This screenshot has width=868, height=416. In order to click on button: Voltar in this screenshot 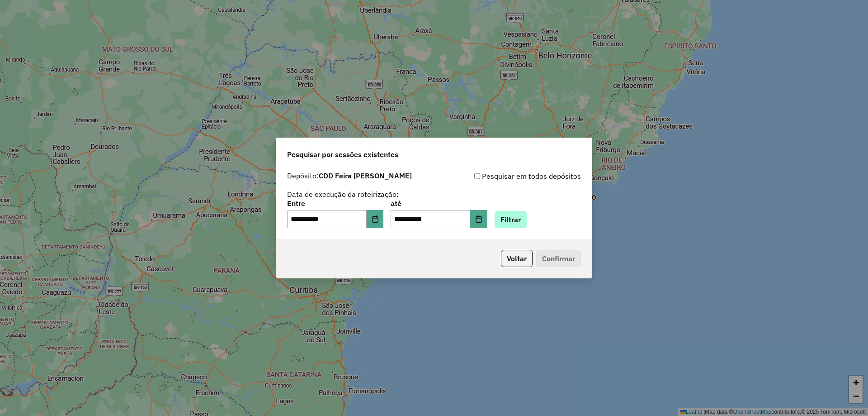, I will do `click(517, 259)`.